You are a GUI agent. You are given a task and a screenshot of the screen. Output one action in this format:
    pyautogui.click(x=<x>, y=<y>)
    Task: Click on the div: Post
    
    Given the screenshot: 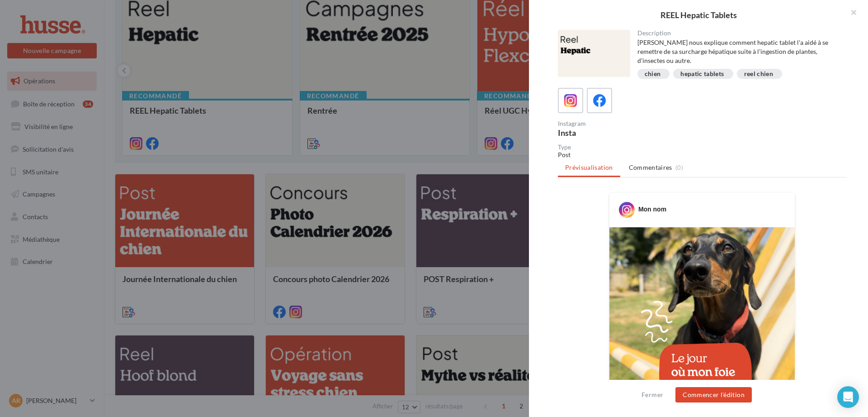 What is the action you would take?
    pyautogui.click(x=703, y=155)
    